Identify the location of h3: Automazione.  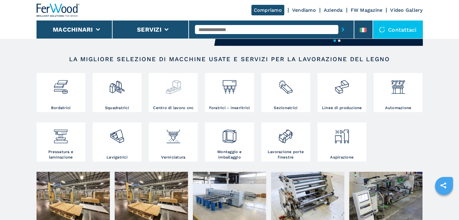
(398, 108).